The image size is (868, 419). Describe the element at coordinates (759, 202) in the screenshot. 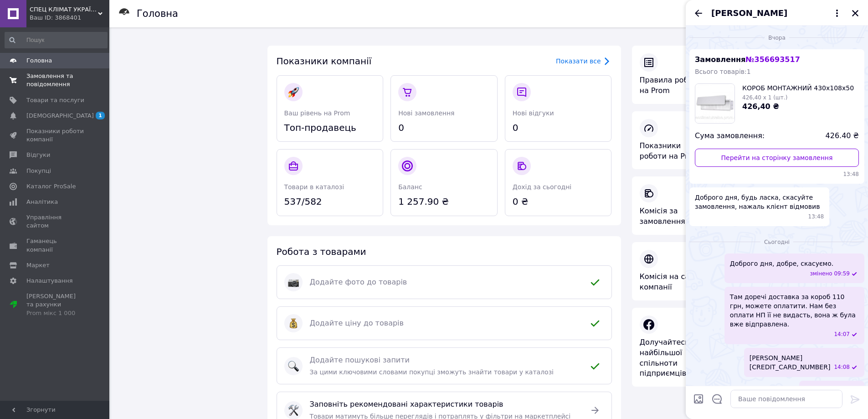

I see `span: Доброго дня, будь ласка, скасуйте замовлення, нажаль клієнт відмовив` at that location.